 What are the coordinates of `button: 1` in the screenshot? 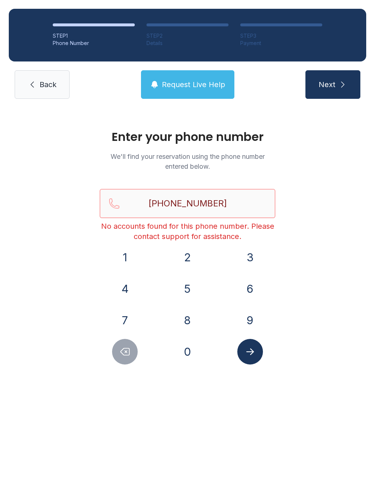 It's located at (125, 257).